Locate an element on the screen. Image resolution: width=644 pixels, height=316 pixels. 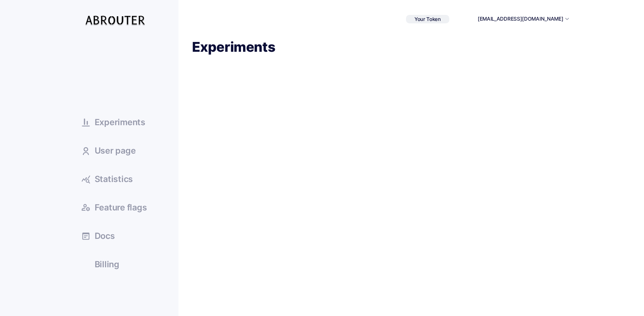
a: Logo is located at coordinates (112, 19).